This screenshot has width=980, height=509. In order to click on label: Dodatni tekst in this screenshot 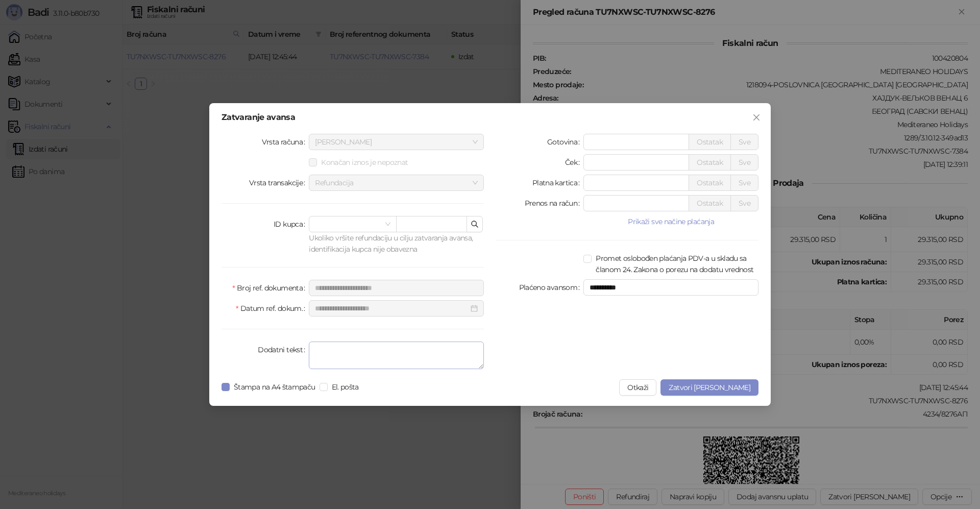, I will do `click(284, 349)`.